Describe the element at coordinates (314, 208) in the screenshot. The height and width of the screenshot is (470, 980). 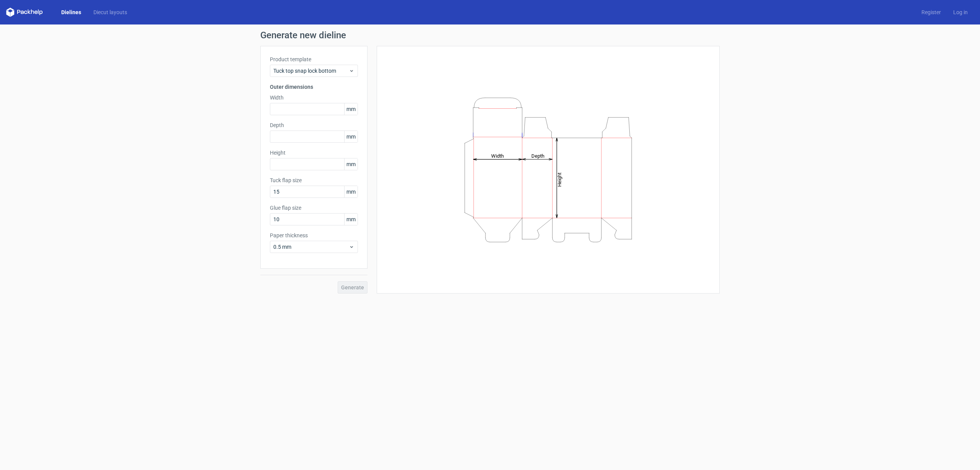
I see `label: Glue flap size` at that location.